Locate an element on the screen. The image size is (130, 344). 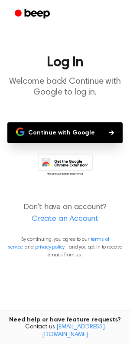
h1: Log In is located at coordinates (65, 63).